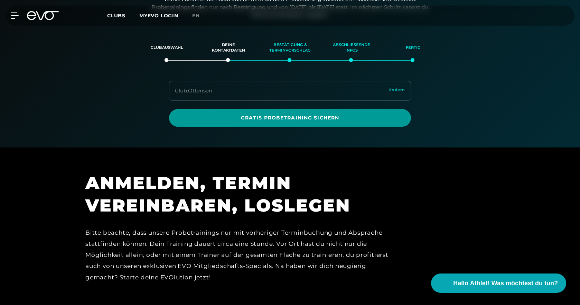 This screenshot has height=305, width=580. Describe the element at coordinates (229, 48) in the screenshot. I see `div: Deine Kontaktdaten` at that location.